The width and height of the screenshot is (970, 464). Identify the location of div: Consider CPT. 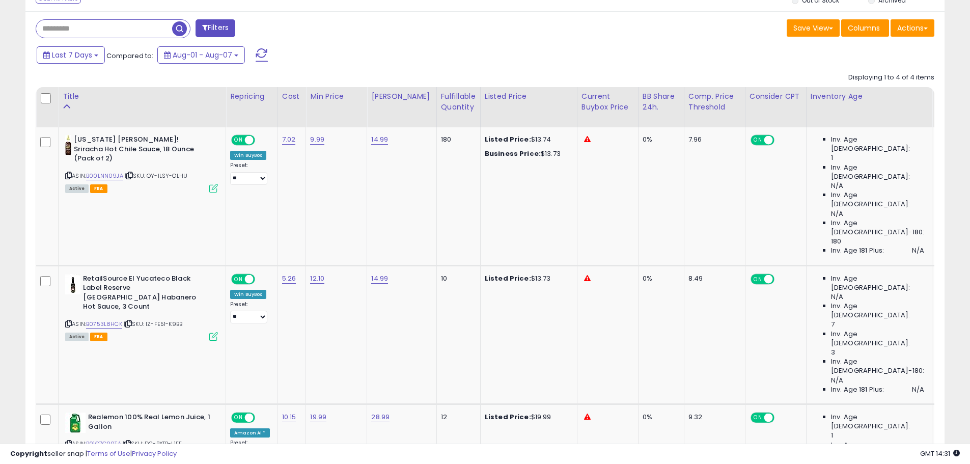
(775, 96).